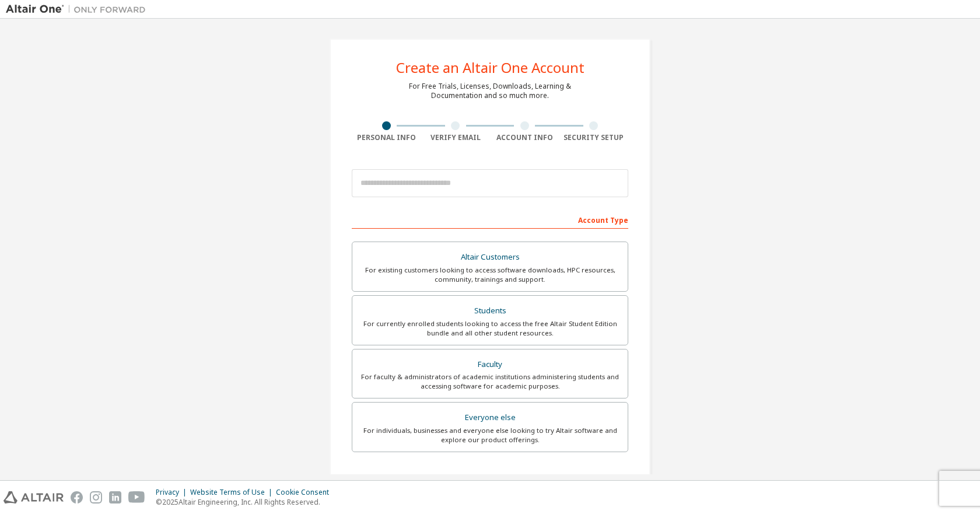  What do you see at coordinates (490, 381) in the screenshot?
I see `div: For faculty & administrators of academic institutions administering students and accessing softwa...` at bounding box center [490, 381].